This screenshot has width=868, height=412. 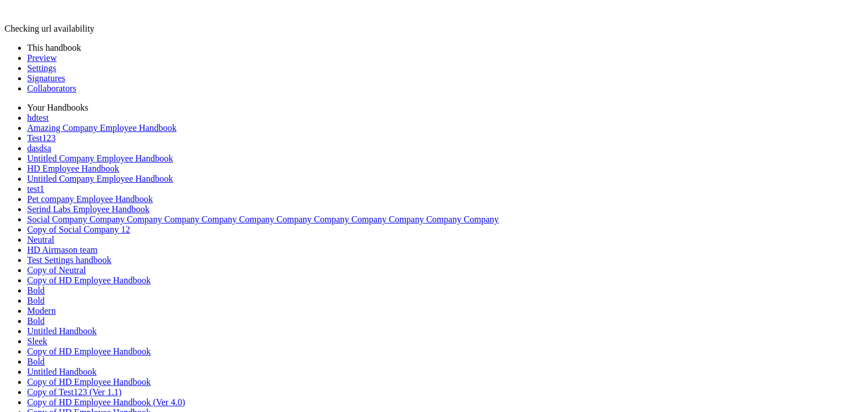 I want to click on a: Amazing Company Employee Handbook, so click(x=101, y=128).